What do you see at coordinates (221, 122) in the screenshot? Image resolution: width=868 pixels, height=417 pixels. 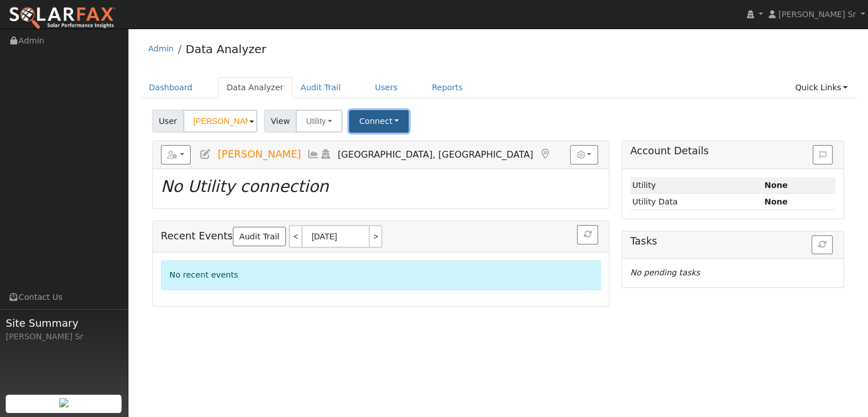 I see `input: Select a User` at bounding box center [221, 122].